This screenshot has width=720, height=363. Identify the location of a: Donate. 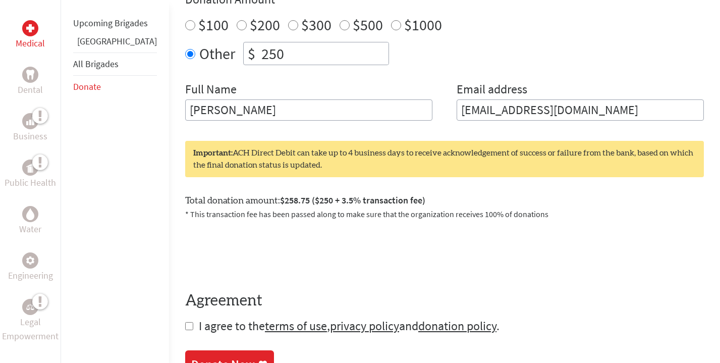
(87, 86).